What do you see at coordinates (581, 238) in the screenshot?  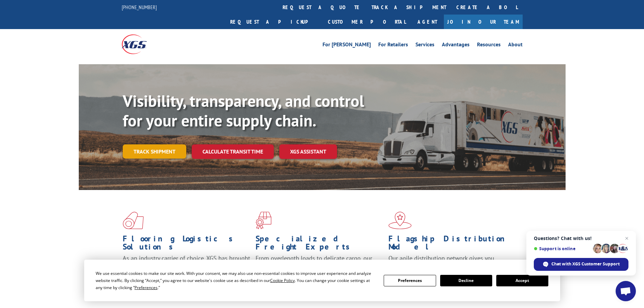 I see `span: Questions? Chat with us!` at bounding box center [581, 238].